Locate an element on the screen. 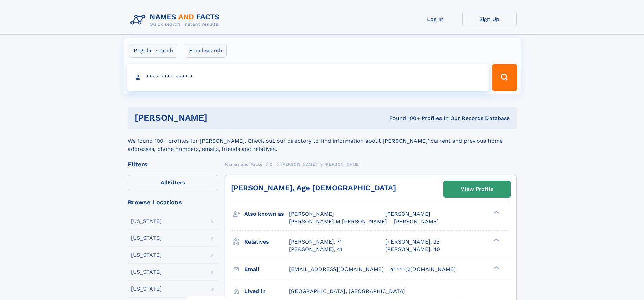 The height and width of the screenshot is (300, 644). a: View Profile is located at coordinates (477, 189).